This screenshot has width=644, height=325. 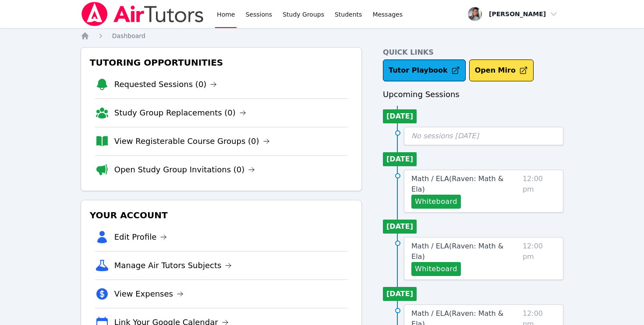 What do you see at coordinates (180, 113) in the screenshot?
I see `a: Study Group Replacements (0)` at bounding box center [180, 113].